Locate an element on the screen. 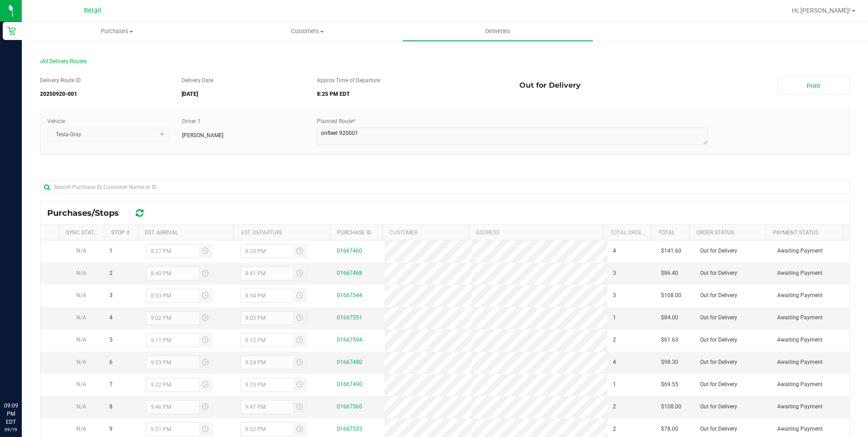  span: $61.63 is located at coordinates (669, 340).